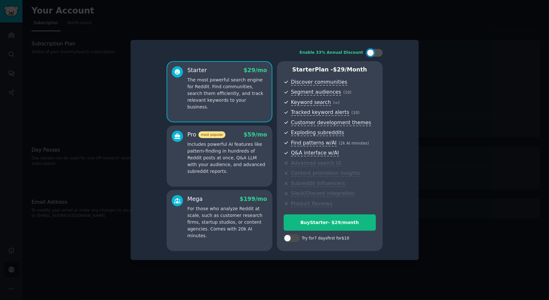  I want to click on span: ( 2k AI minutes ), so click(354, 143).